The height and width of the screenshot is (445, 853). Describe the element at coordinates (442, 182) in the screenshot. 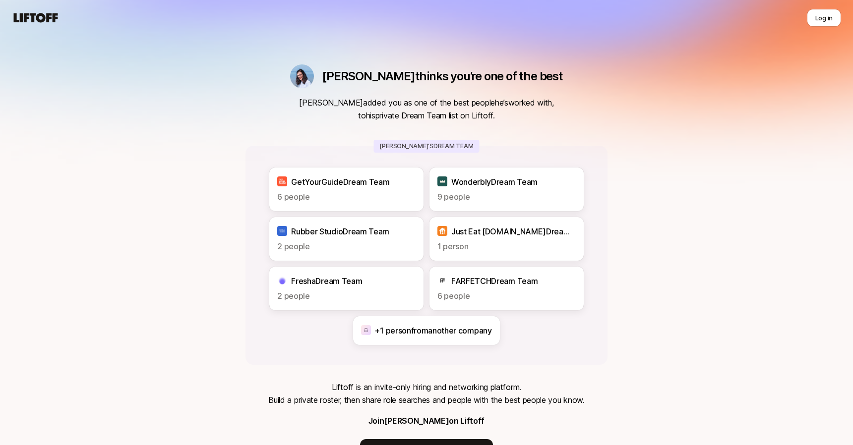

I see `img: Wonderbly` at that location.